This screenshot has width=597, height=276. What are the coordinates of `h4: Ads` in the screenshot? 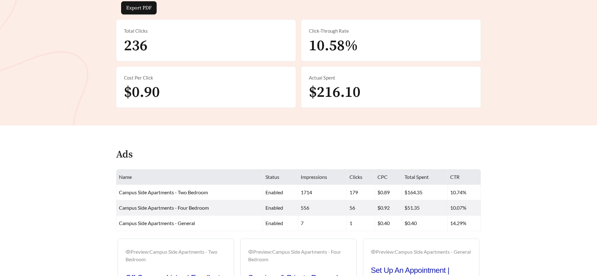 It's located at (124, 155).